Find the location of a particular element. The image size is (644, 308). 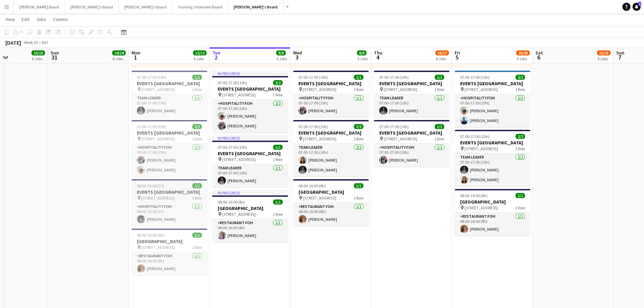

span: 3 is located at coordinates (296, 57).